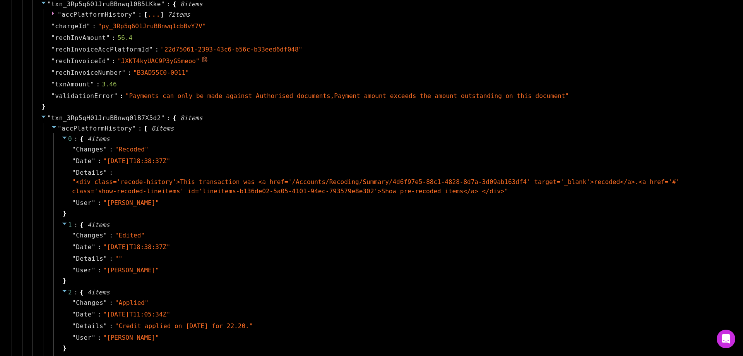 The height and width of the screenshot is (356, 743). Describe the element at coordinates (231, 49) in the screenshot. I see `span: " 22d75061-2393-43c6-b56c-b33eed6df048 "` at that location.